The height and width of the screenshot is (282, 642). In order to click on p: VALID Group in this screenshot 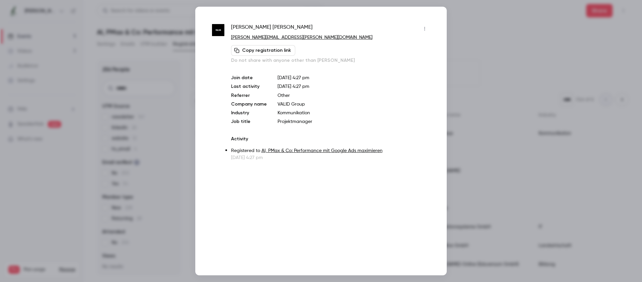, I will do `click(354, 104)`.